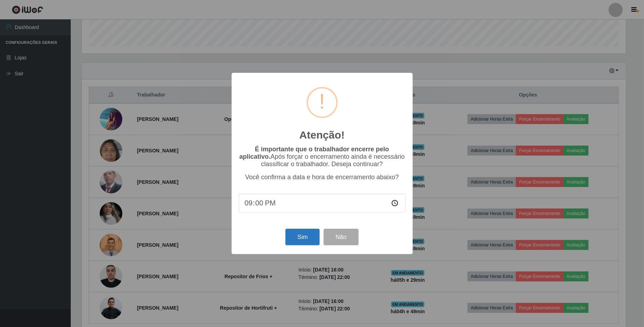 This screenshot has width=644, height=327. Describe the element at coordinates (322, 157) in the screenshot. I see `p: Após forçar o encerramento ainda é necessário classificar o trabalhador. Deseja continuar?` at that location.